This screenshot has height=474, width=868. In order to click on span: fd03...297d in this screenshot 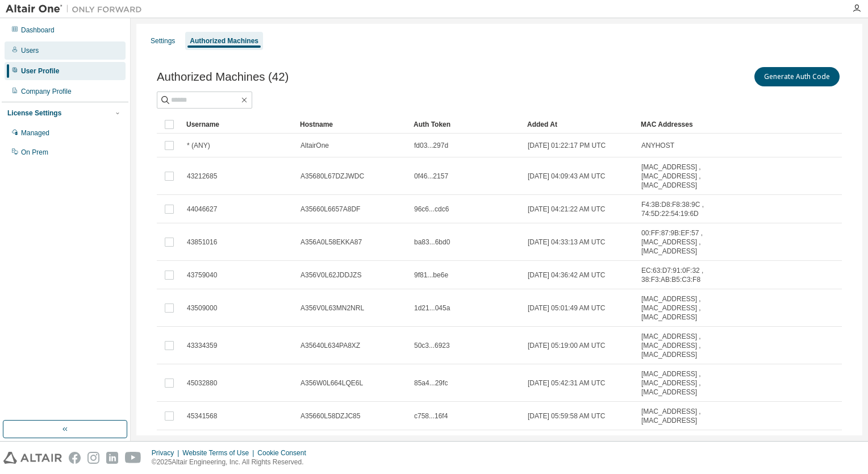, I will do `click(431, 146)`.